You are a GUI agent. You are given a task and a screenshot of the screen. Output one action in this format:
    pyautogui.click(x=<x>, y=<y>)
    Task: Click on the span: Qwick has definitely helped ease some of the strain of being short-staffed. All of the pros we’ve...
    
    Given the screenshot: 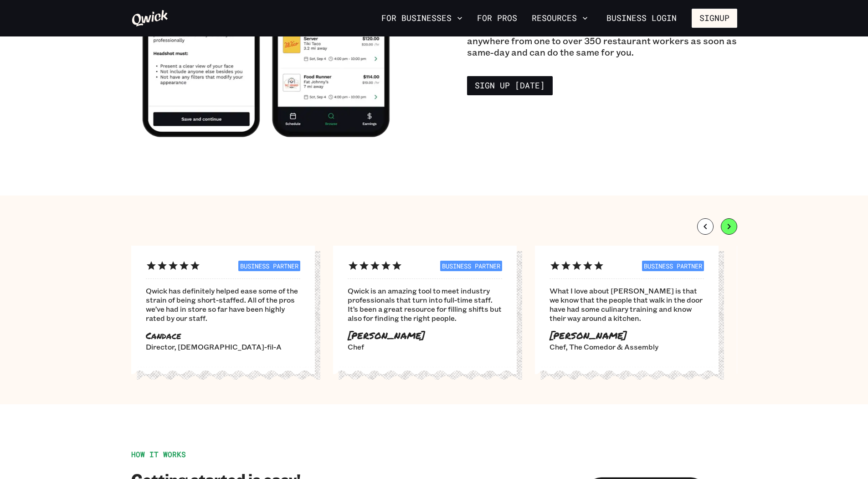 What is the action you would take?
    pyautogui.click(x=223, y=305)
    